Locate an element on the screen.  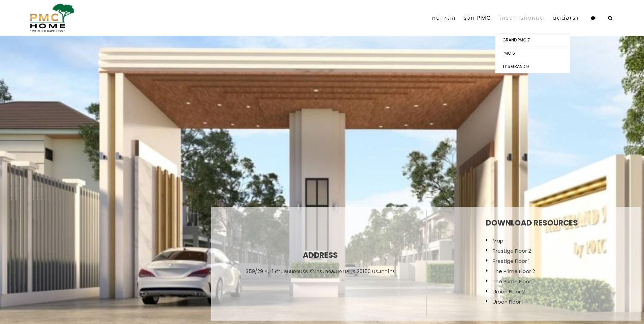
a: โครงการทั้งหมด is located at coordinates (522, 18).